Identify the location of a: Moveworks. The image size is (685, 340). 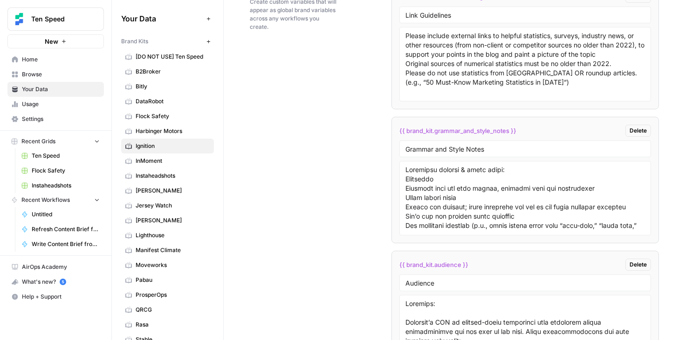
(167, 265).